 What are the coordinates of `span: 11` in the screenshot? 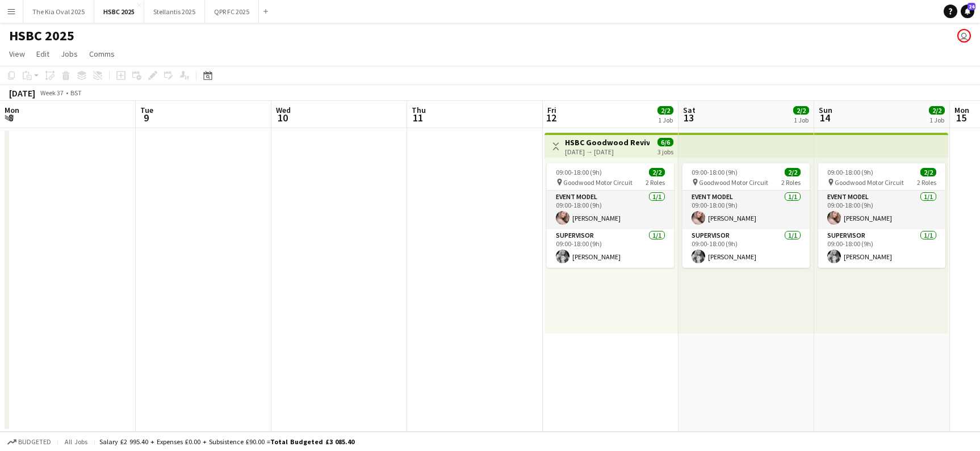 It's located at (418, 117).